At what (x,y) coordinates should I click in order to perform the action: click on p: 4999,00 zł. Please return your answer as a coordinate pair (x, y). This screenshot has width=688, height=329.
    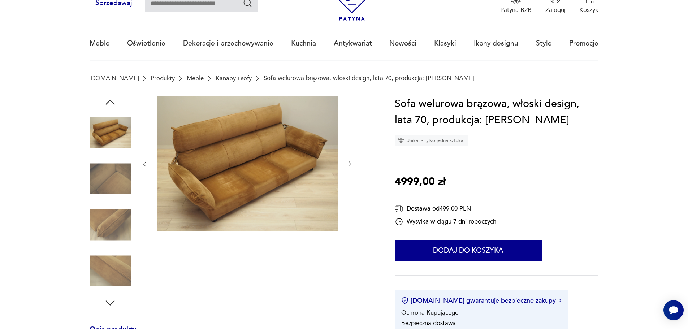
    Looking at the image, I should click on (420, 182).